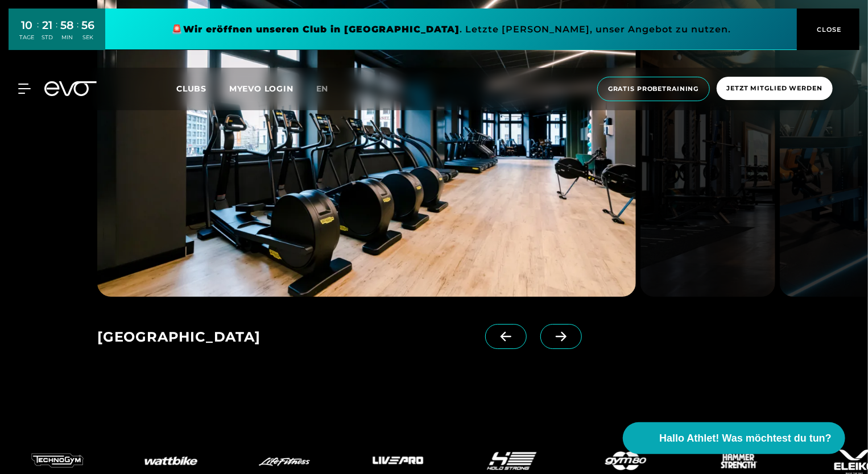 This screenshot has width=868, height=474. What do you see at coordinates (67, 25) in the screenshot?
I see `div: 58` at bounding box center [67, 25].